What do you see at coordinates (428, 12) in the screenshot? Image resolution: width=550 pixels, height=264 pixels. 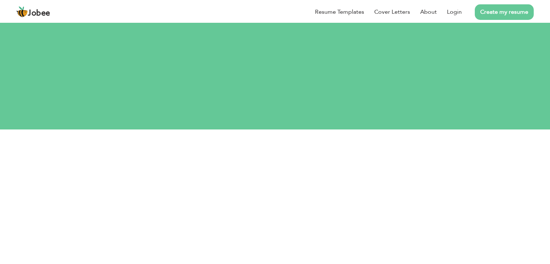 I see `a: About` at bounding box center [428, 12].